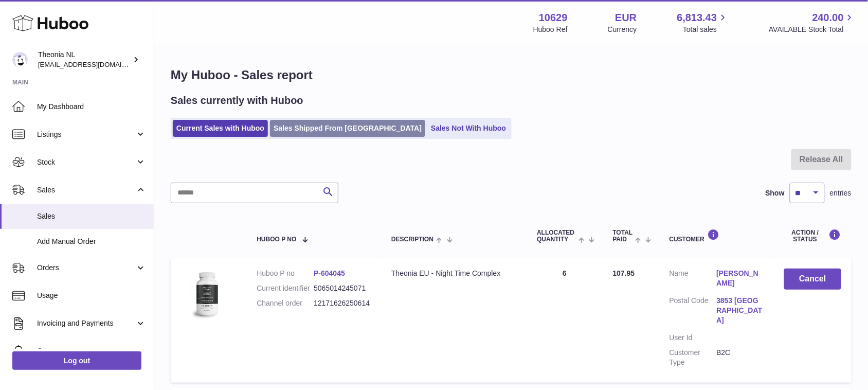 This screenshot has width=868, height=390. What do you see at coordinates (220, 128) in the screenshot?
I see `a: Current Sales with Huboo` at bounding box center [220, 128].